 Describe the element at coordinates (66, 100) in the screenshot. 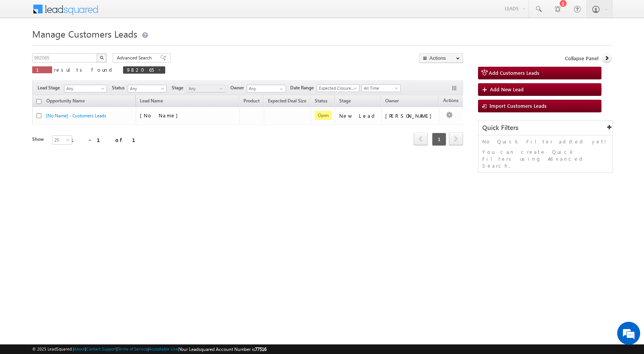

I see `span: Opportunity Name` at that location.